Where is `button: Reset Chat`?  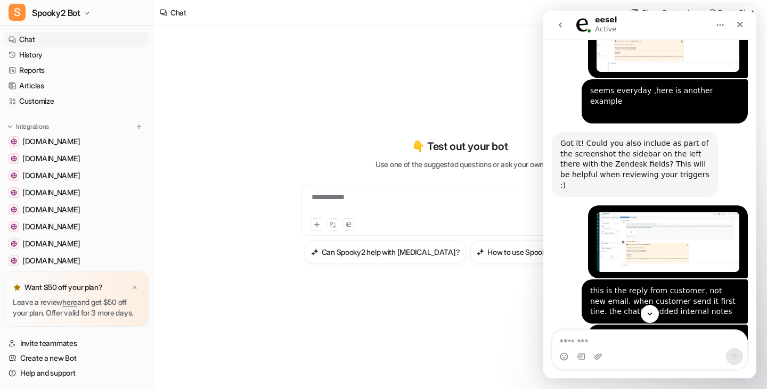 button: Reset Chat is located at coordinates (732, 12).